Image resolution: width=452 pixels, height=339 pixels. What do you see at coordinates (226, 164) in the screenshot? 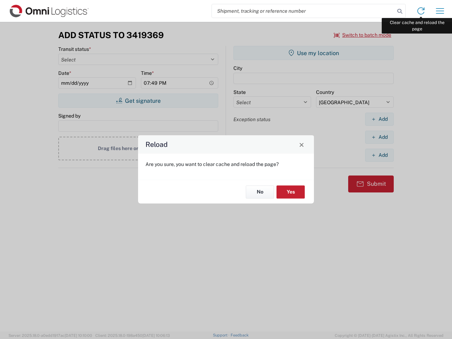
I see `p: Are you sure, you want to clear cache and reload the page?` at bounding box center [226, 164].